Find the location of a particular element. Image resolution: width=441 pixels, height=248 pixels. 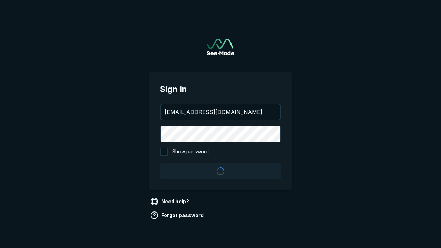

img: See-Mode Logo is located at coordinates (220, 47).